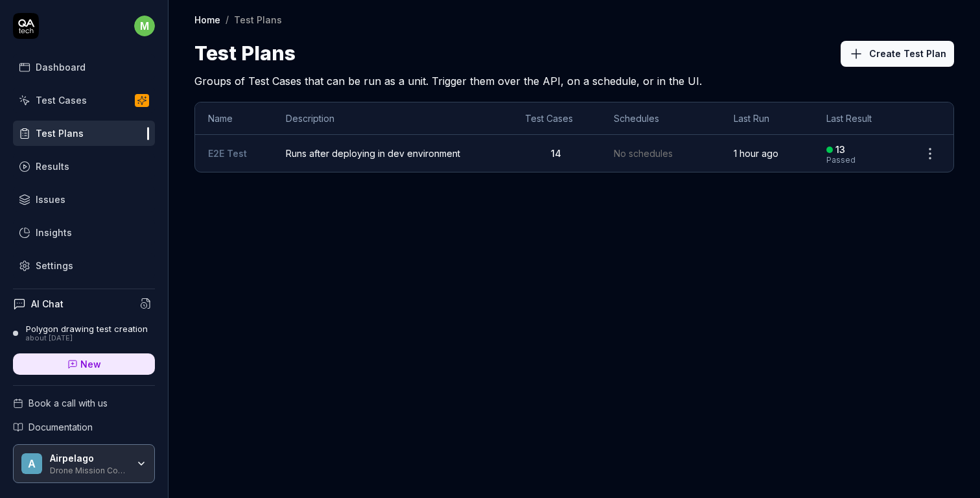 This screenshot has height=498, width=980. I want to click on span: 14, so click(556, 153).